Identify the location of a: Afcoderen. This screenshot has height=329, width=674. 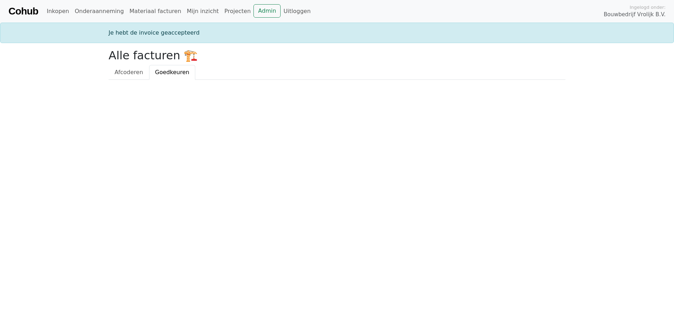
(129, 72).